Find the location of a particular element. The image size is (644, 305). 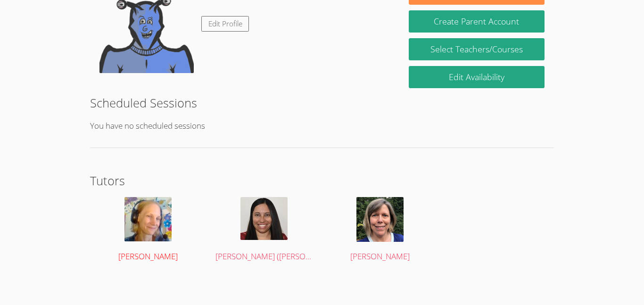

img: Profile%20Picture%20Edited%20Westgate.jpg is located at coordinates (264, 218).